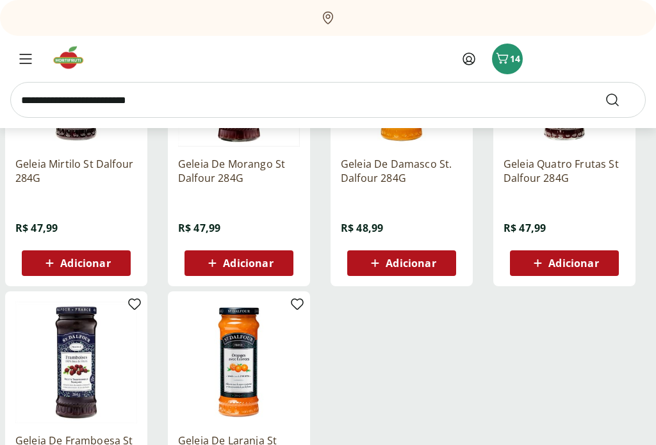 Image resolution: width=656 pixels, height=445 pixels. Describe the element at coordinates (402, 171) in the screenshot. I see `a: Geleia De Damasco St. Dalfour 284G` at that location.